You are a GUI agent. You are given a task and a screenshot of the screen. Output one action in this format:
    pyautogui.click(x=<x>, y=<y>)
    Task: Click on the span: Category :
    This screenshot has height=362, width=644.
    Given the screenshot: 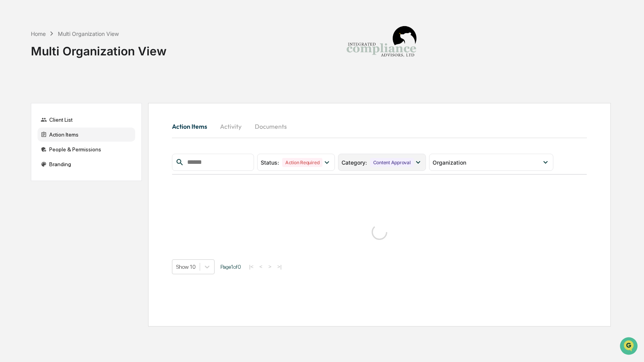 What is the action you would take?
    pyautogui.click(x=354, y=162)
    